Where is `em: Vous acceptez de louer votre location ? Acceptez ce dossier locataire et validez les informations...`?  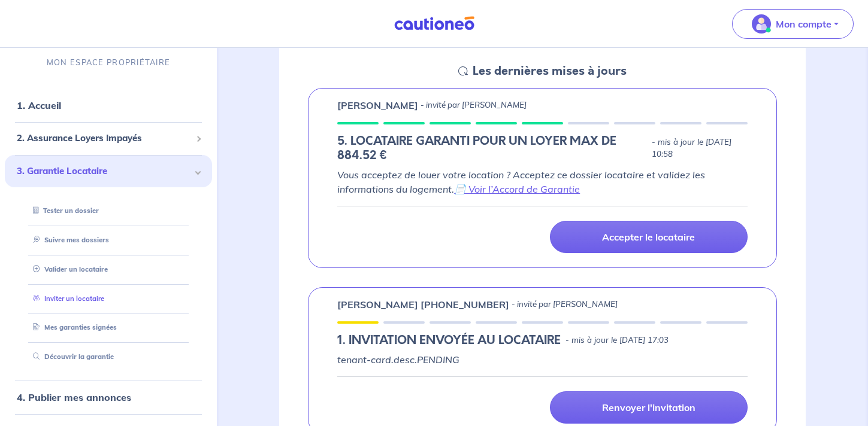
em: Vous acceptez de louer votre location ? Acceptez ce dossier locataire et validez les informations... is located at coordinates (521, 182).